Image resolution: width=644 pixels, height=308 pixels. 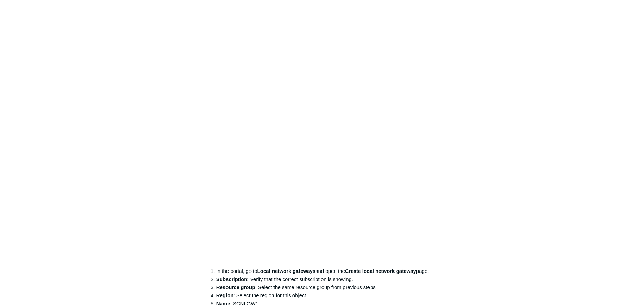 I want to click on li: : Select the same resource group from previous steps, so click(x=329, y=287).